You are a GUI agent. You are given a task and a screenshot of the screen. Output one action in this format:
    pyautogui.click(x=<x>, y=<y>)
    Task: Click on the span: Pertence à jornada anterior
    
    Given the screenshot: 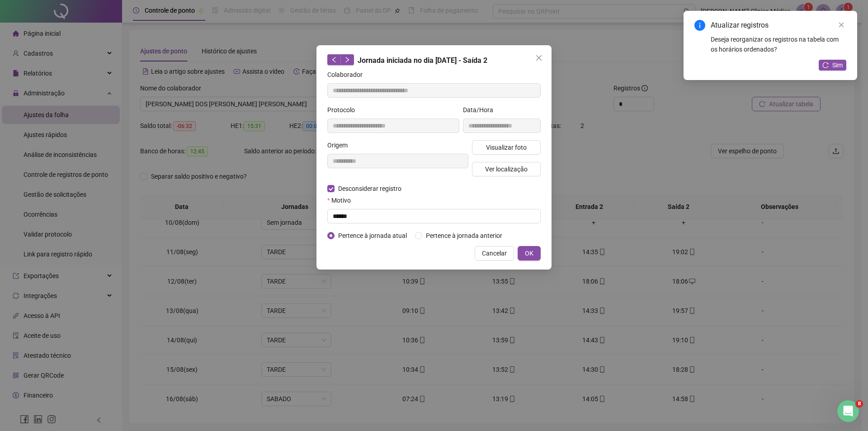 What is the action you would take?
    pyautogui.click(x=464, y=236)
    